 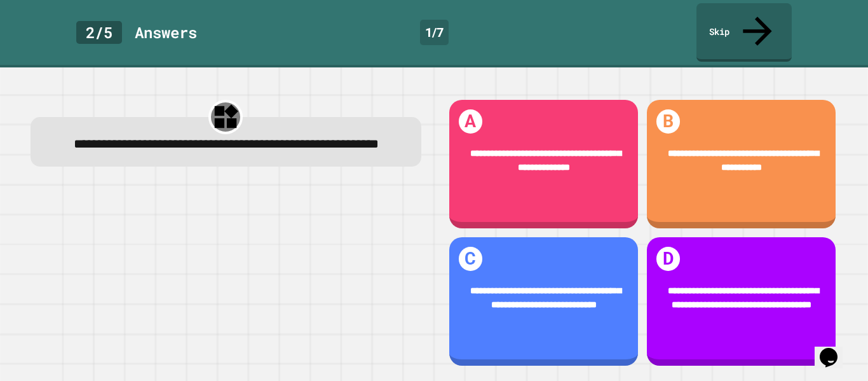 What do you see at coordinates (471, 121) in the screenshot?
I see `h1: A` at bounding box center [471, 121].